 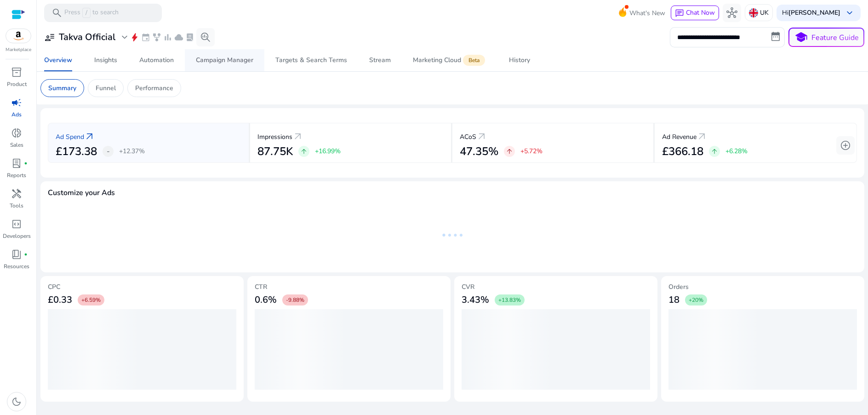 I want to click on span: hub, so click(x=732, y=13).